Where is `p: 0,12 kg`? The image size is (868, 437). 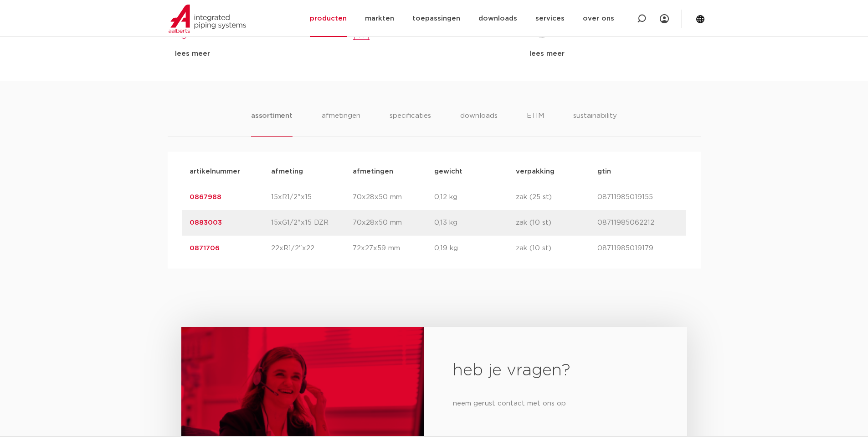
p: 0,12 kg is located at coordinates (475, 197).